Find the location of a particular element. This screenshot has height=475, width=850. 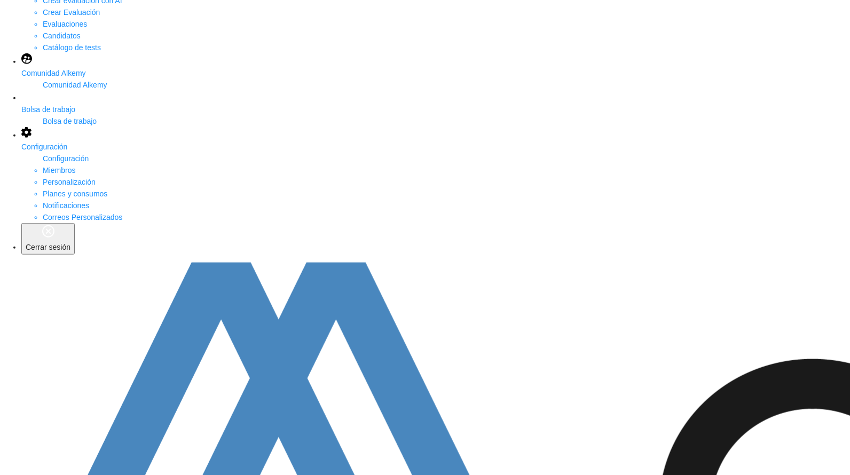

a: Evaluaciones is located at coordinates (65, 24).